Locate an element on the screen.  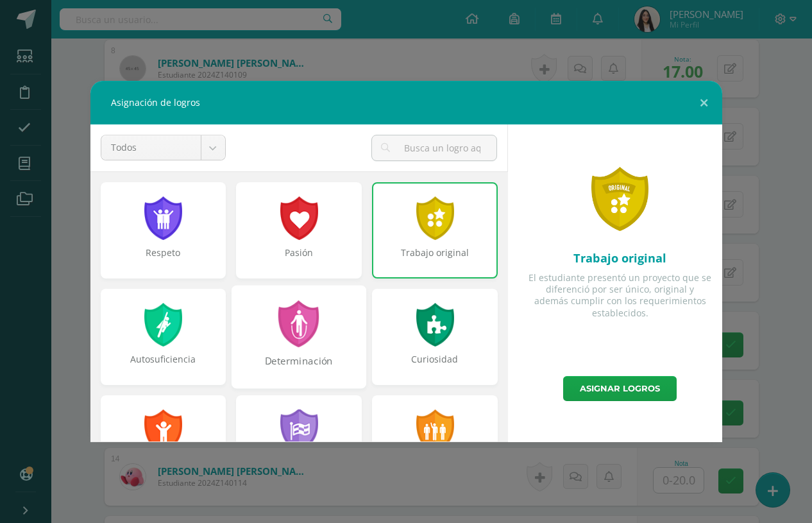
div: Autosuficiencia is located at coordinates (164, 366).